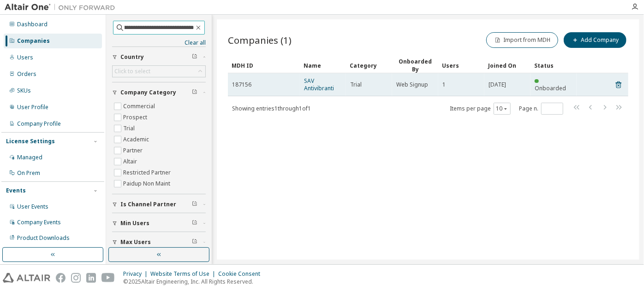 The height and width of the screenshot is (291, 644). What do you see at coordinates (32, 25) in the screenshot?
I see `div: Dashboard` at bounding box center [32, 25].